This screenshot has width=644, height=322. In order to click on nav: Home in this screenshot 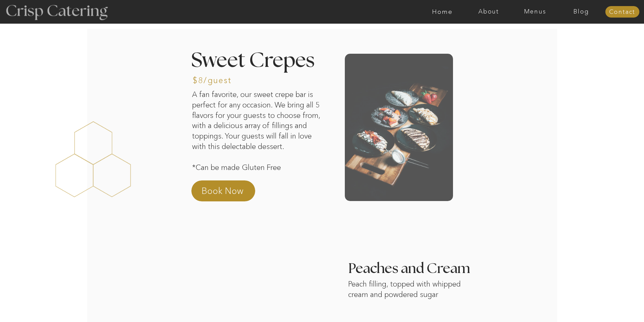, I will do `click(442, 12)`.